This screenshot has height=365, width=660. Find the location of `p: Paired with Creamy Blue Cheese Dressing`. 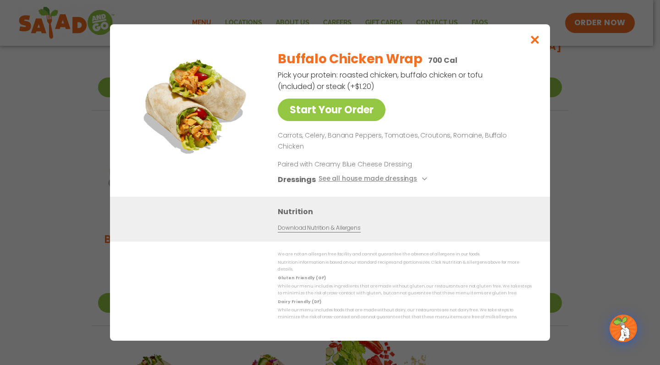

p: Paired with Creamy Blue Cheese Dressing is located at coordinates (363, 164).